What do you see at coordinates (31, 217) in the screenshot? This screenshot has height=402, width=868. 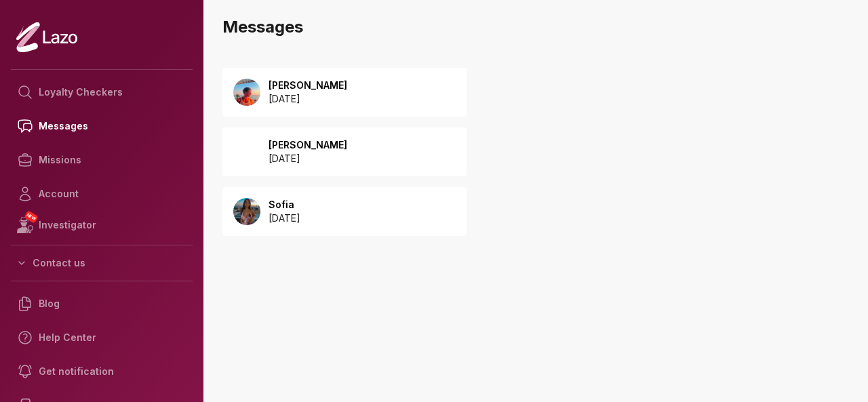 I see `span: NEW` at bounding box center [31, 217].